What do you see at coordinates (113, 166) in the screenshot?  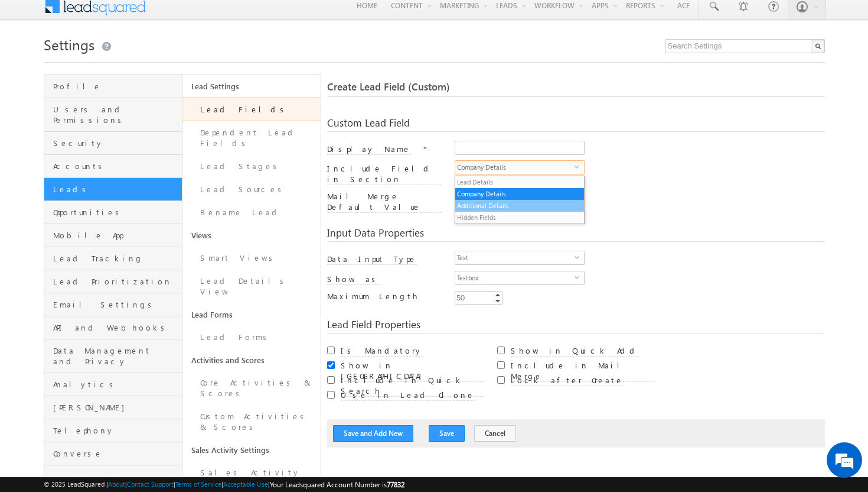 I see `a: Accounts` at bounding box center [113, 166].